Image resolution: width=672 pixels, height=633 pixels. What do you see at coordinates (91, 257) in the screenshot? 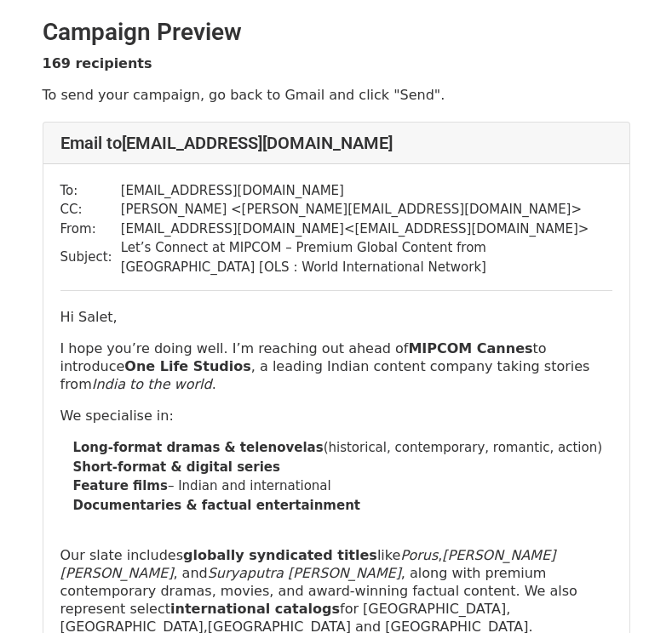
I see `td: Subject:` at bounding box center [91, 257].